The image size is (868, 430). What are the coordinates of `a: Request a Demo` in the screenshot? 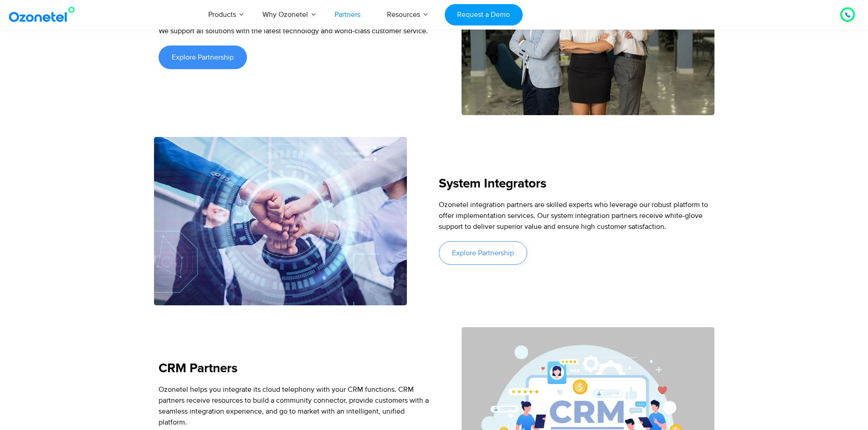 It's located at (483, 14).